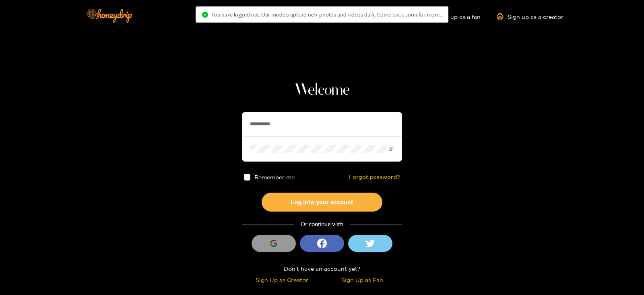  I want to click on span: eye-invisible, so click(391, 149).